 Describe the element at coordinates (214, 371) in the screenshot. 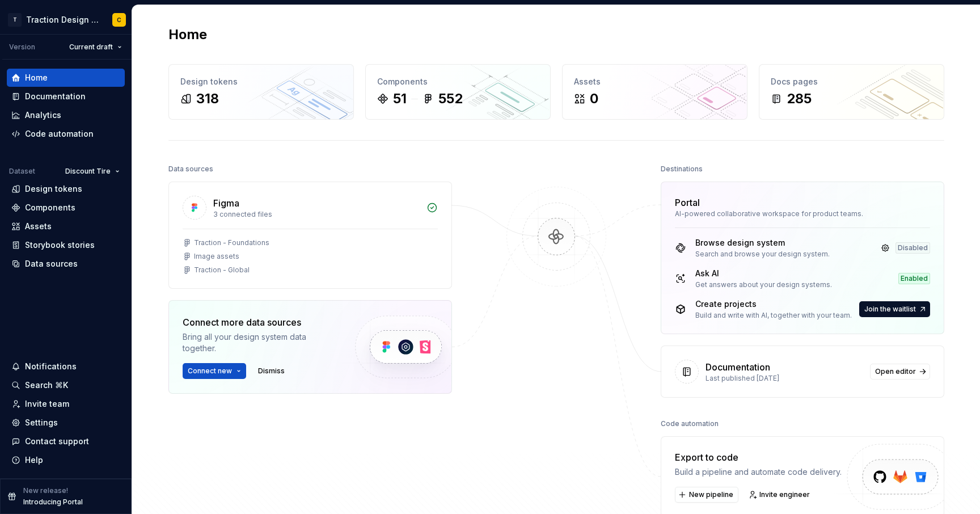

I see `div: Connect new` at that location.